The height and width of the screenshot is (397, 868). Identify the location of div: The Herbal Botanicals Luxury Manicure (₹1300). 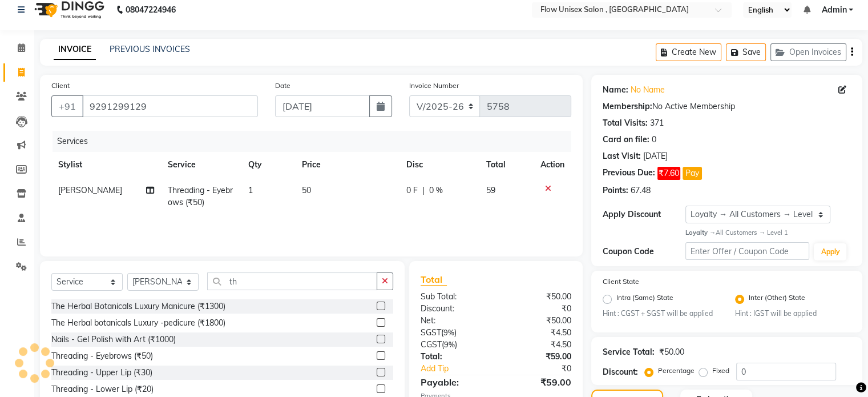
(138, 306).